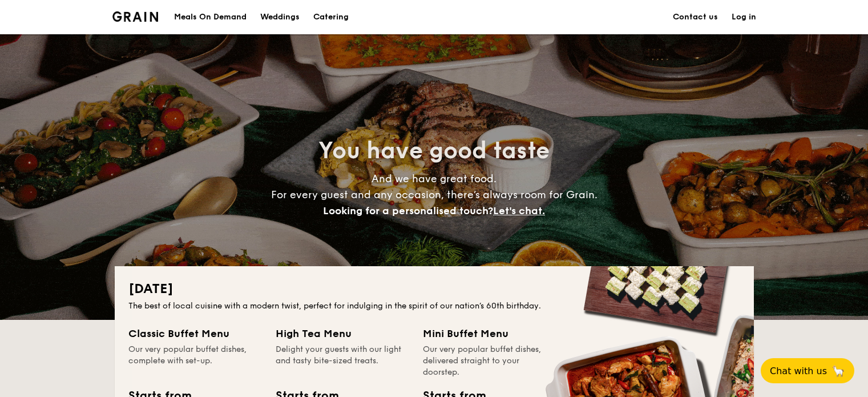 Image resolution: width=868 pixels, height=397 pixels. What do you see at coordinates (518, 210) in the screenshot?
I see `span: Let's chat.` at bounding box center [518, 210].